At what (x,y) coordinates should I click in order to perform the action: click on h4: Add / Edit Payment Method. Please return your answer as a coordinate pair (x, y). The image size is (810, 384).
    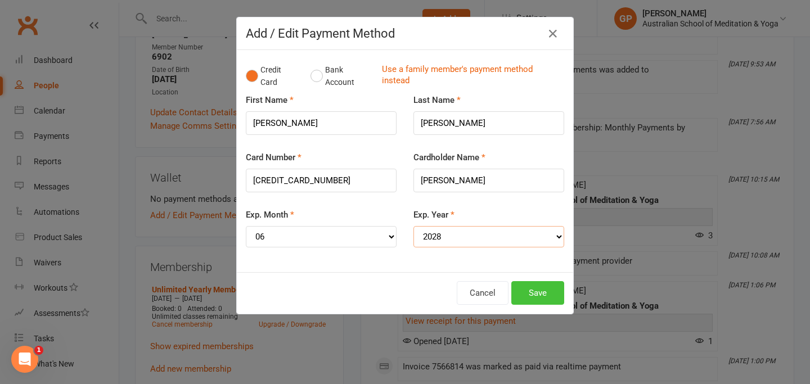
    Looking at the image, I should click on (405, 33).